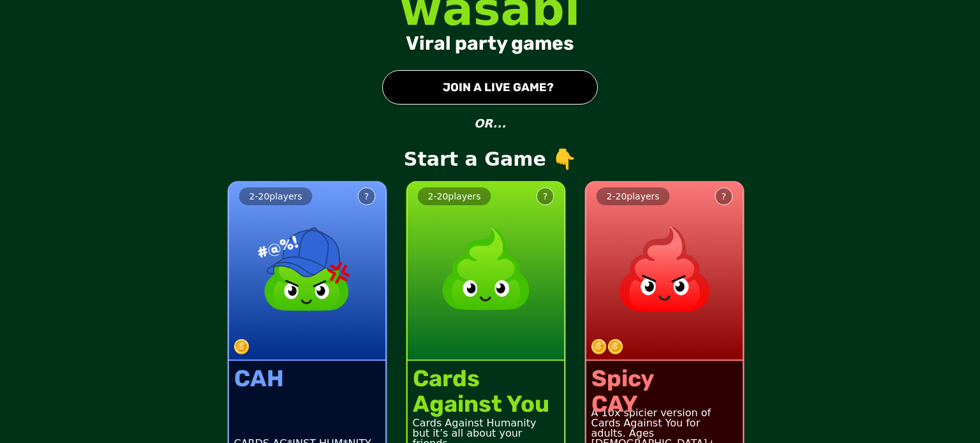 The width and height of the screenshot is (980, 443). What do you see at coordinates (623, 379) in the screenshot?
I see `div: Spicy` at bounding box center [623, 379].